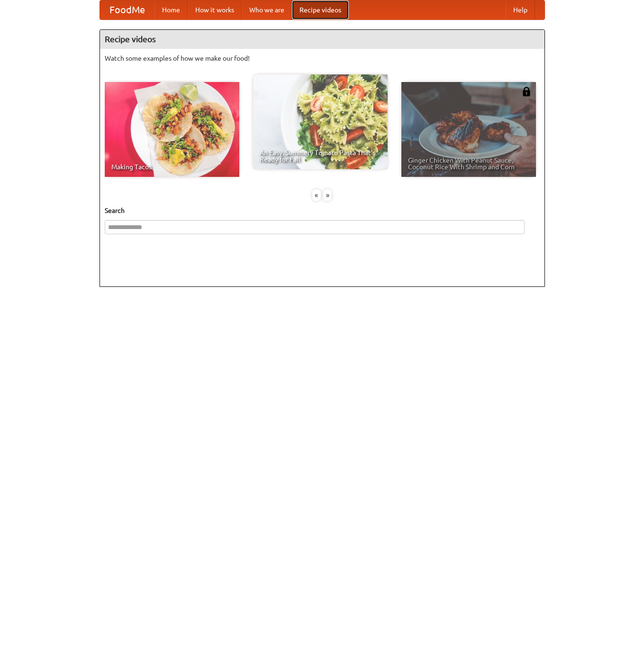 This screenshot has height=671, width=644. I want to click on a: Recipe videos, so click(320, 10).